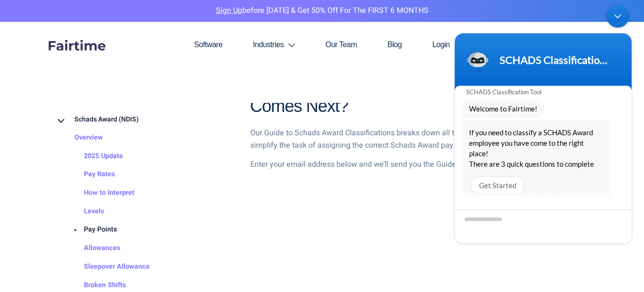 This screenshot has height=292, width=644. What do you see at coordinates (86, 148) in the screenshot?
I see `div: If you need to classify a SCHADS Award employee you have come to the right place! There are 3 qui...` at bounding box center [86, 148].